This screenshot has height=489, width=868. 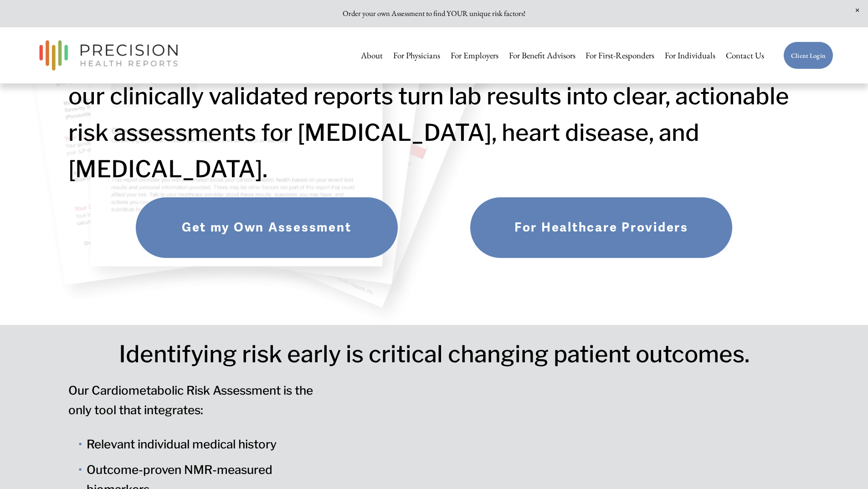 I want to click on h2: Whether you're taking charge of your own health or treating others, our clinically validated repo..., so click(x=434, y=114).